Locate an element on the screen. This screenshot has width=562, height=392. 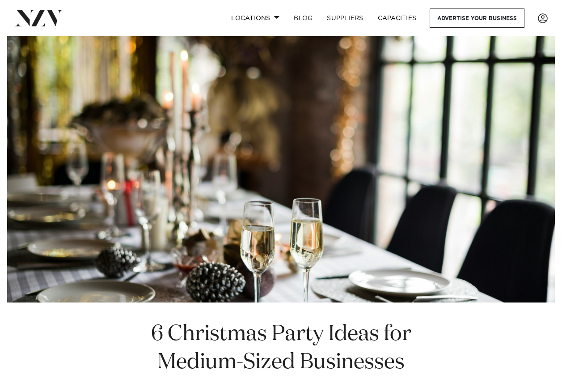
a: BLOG is located at coordinates (303, 18).